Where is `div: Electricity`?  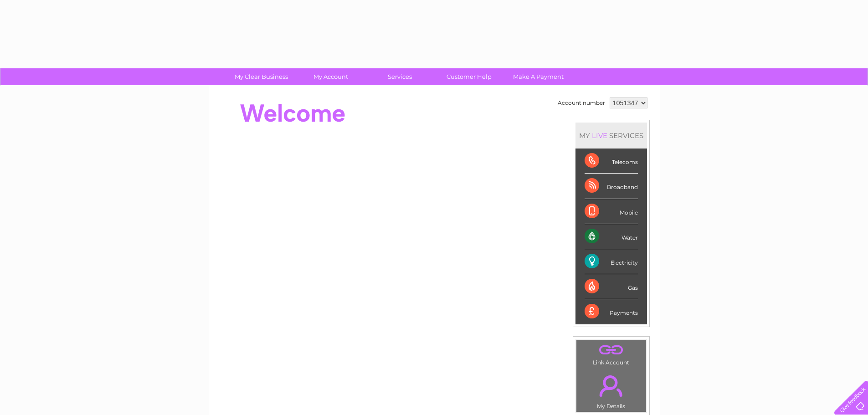 div: Electricity is located at coordinates (611, 261).